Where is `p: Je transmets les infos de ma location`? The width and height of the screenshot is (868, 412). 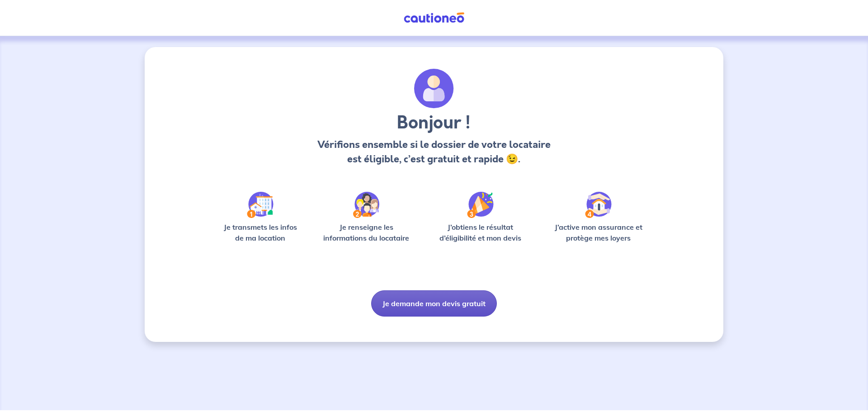 p: Je transmets les infos de ma location is located at coordinates (260, 232).